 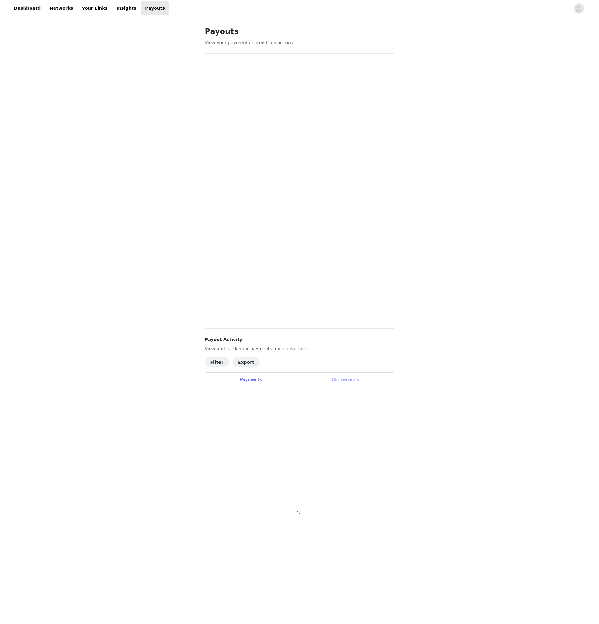 What do you see at coordinates (95, 8) in the screenshot?
I see `a: Your Links` at bounding box center [95, 8].